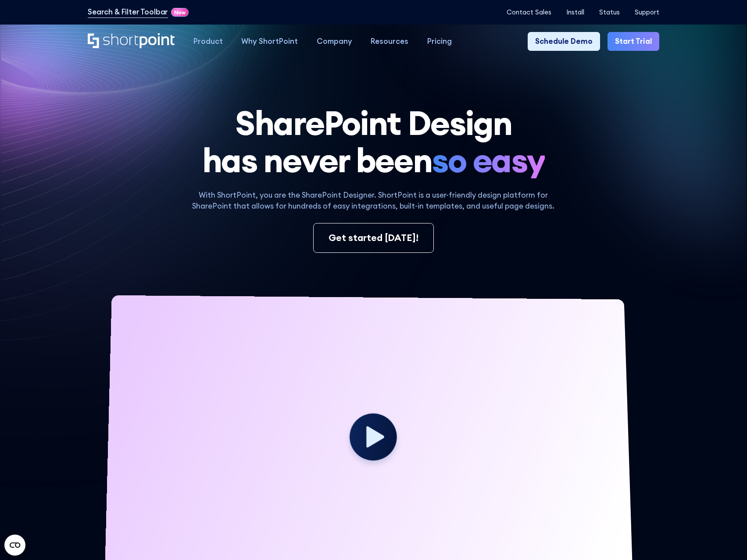  I want to click on a: Status, so click(609, 12).